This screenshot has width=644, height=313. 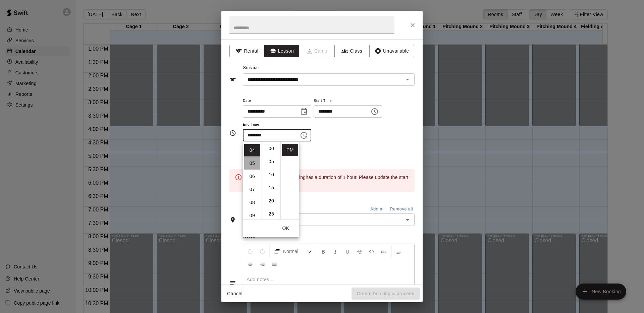 I want to click on button: Rental, so click(x=247, y=51).